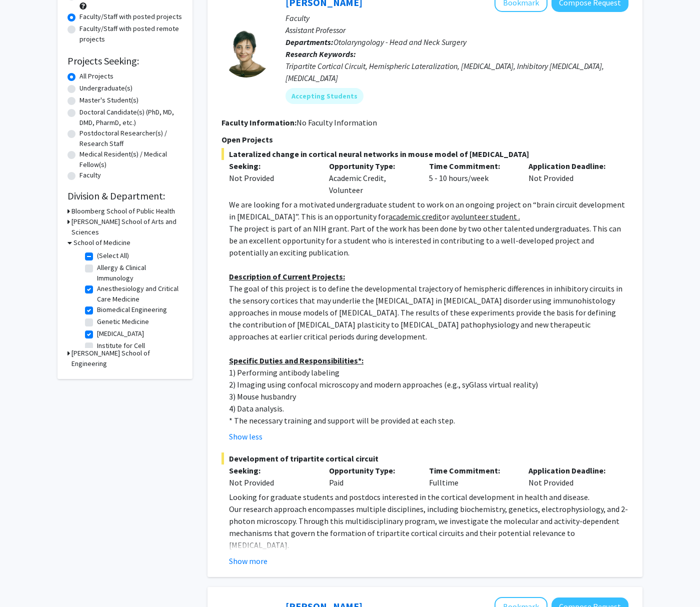  What do you see at coordinates (246, 437) in the screenshot?
I see `button: Show less` at bounding box center [246, 437].